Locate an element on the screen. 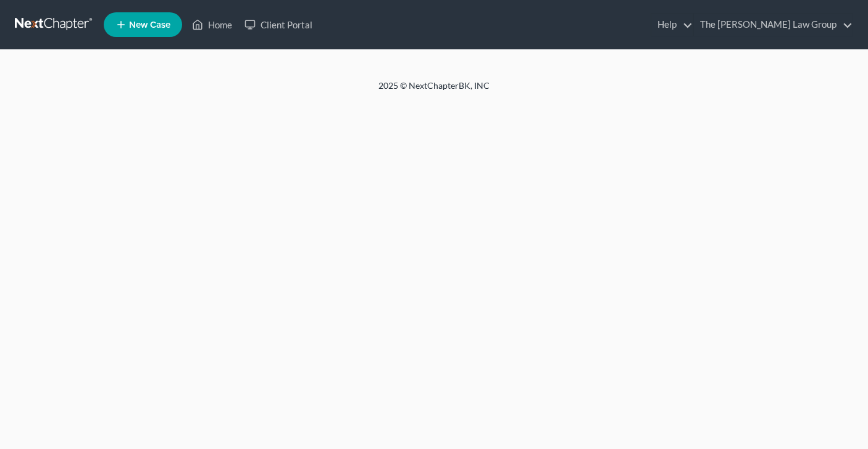 The image size is (868, 449). a: Client Portal is located at coordinates (279, 25).